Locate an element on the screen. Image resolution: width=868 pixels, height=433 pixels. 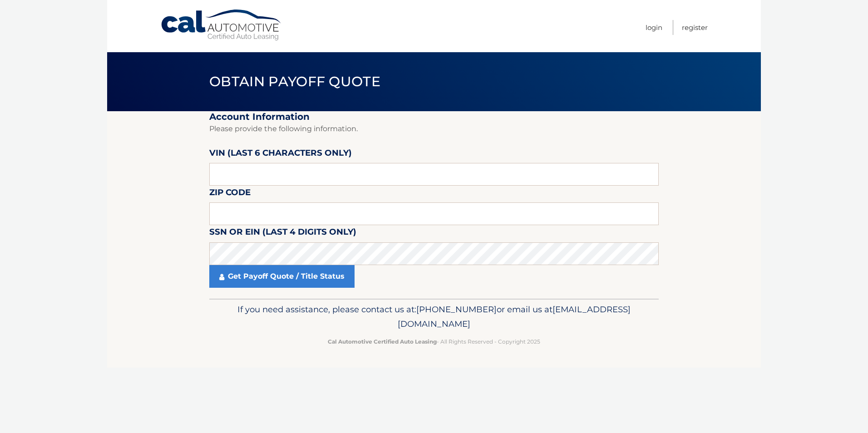
p: - All Rights Reserved - Copyright 2025 is located at coordinates (434, 341).